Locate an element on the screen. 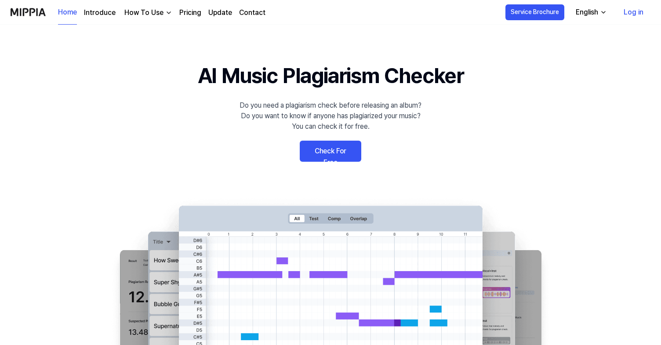 The width and height of the screenshot is (661, 345). a: Service Brochure is located at coordinates (535, 12).